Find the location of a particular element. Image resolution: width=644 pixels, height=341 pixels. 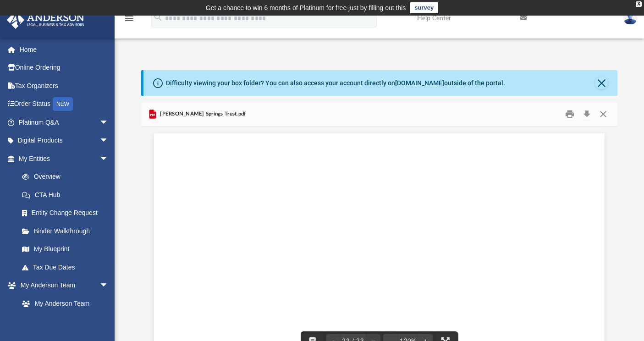

a: Entity Change Request is located at coordinates (67, 213).